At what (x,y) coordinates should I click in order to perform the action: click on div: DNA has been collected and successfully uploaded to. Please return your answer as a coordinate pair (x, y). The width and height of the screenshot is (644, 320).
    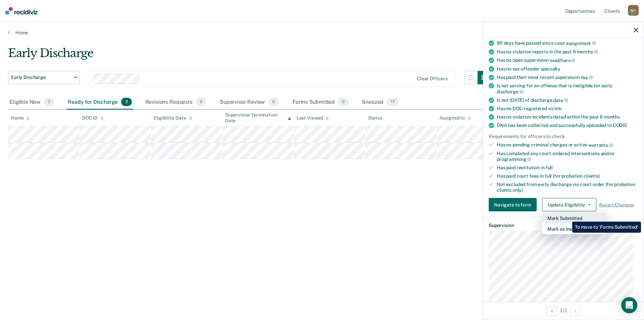
    Looking at the image, I should click on (567, 125).